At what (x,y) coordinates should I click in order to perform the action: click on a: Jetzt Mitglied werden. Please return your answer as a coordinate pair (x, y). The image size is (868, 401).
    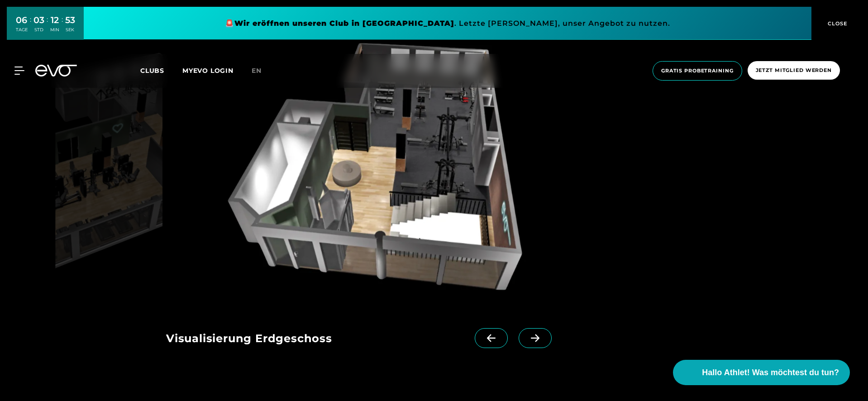
    Looking at the image, I should click on (794, 70).